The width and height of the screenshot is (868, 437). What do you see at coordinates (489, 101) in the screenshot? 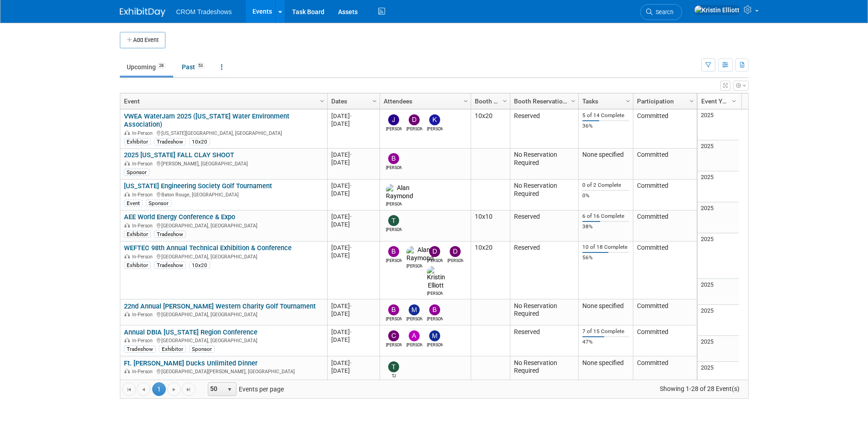
I see `a: Booth Size` at bounding box center [489, 101].